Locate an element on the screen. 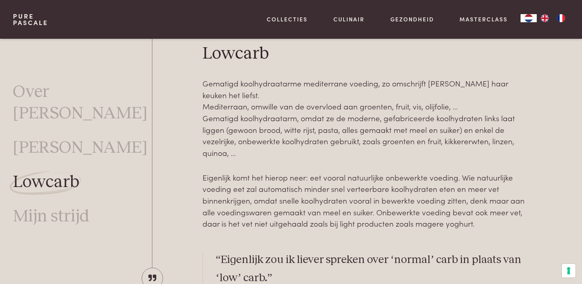 The image size is (582, 284). a: PurePascale is located at coordinates (30, 19).